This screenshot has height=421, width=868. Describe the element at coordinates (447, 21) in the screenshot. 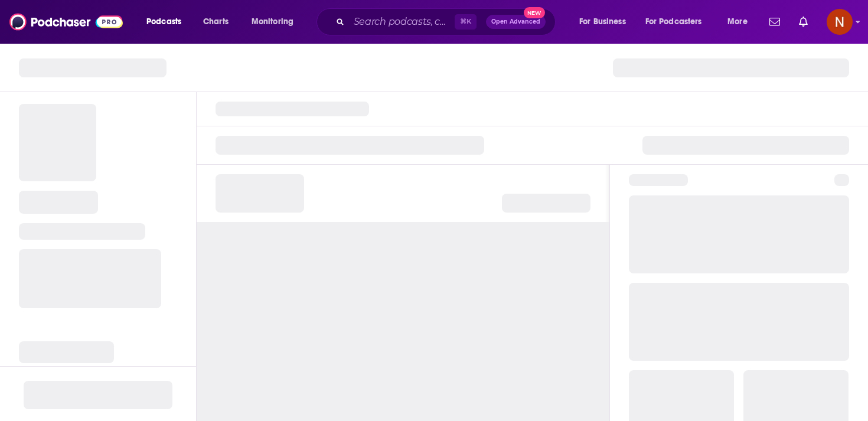

I see `div: Search podcasts, credits, & more...` at that location.